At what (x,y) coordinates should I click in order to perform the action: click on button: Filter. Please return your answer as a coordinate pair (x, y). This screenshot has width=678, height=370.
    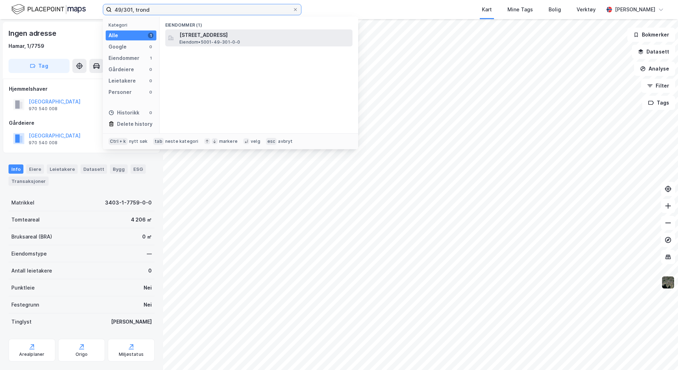
    Looking at the image, I should click on (658, 86).